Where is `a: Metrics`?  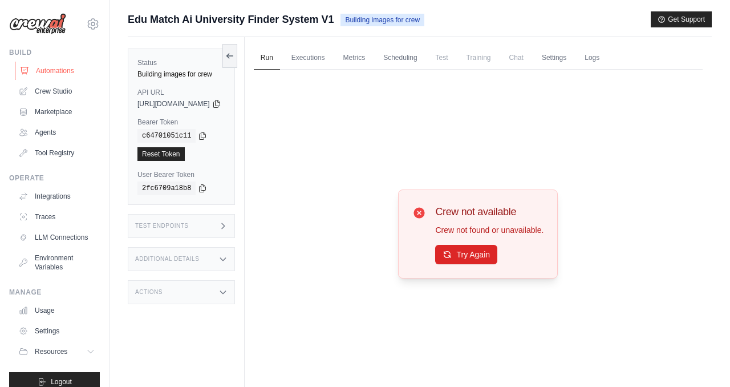
a: Metrics is located at coordinates (354, 58).